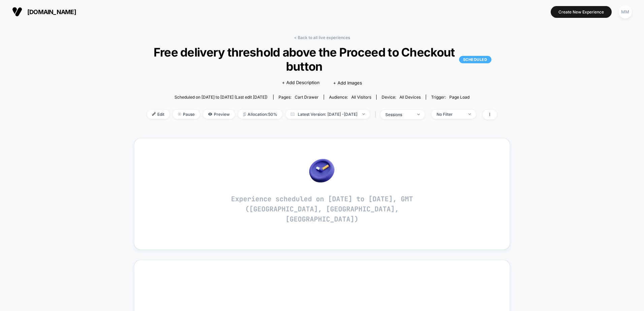 This screenshot has height=311, width=644. Describe the element at coordinates (361, 97) in the screenshot. I see `span: All Visitors` at that location.